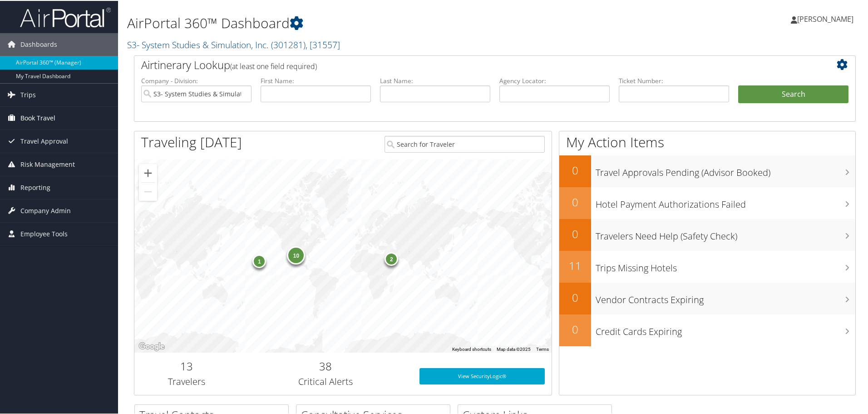  Describe the element at coordinates (513, 348) in the screenshot. I see `span: Map data ©2025` at that location.